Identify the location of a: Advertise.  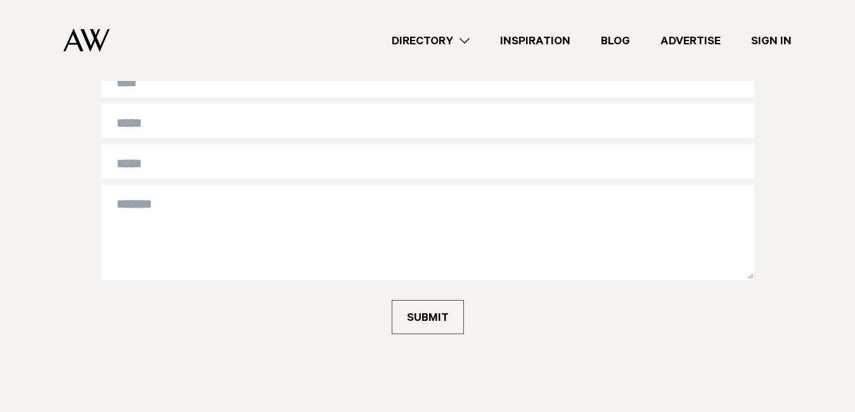
(690, 41).